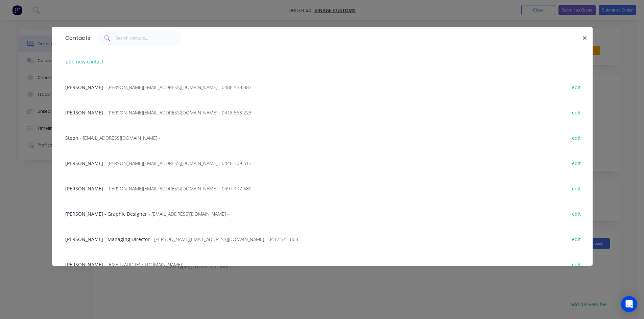  I want to click on span: Steph, so click(72, 137).